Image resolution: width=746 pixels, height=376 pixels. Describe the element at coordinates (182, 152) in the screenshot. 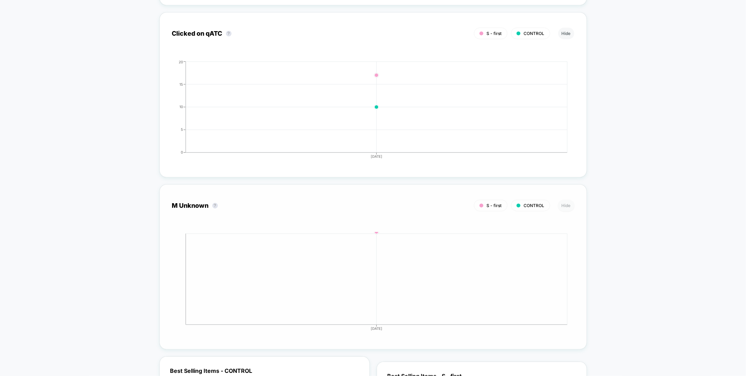

I see `tspan: 0` at that location.